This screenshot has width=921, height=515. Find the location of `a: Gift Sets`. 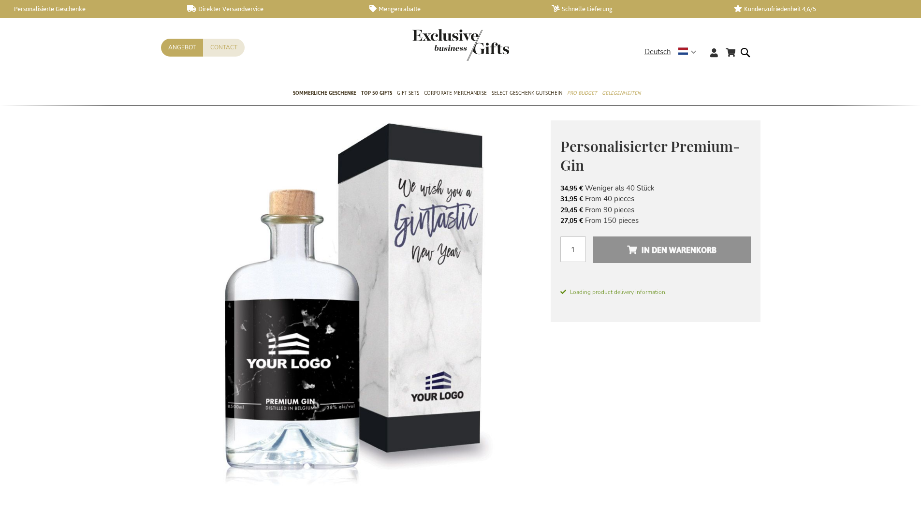

a: Gift Sets is located at coordinates (408, 94).